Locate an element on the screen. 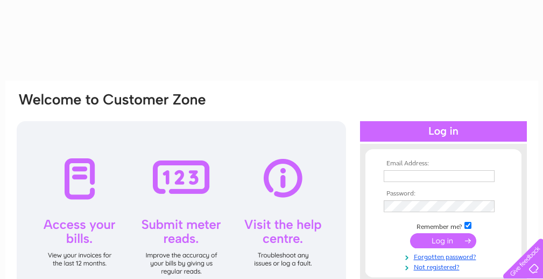 The image size is (543, 279). input: Submit is located at coordinates (443, 240).